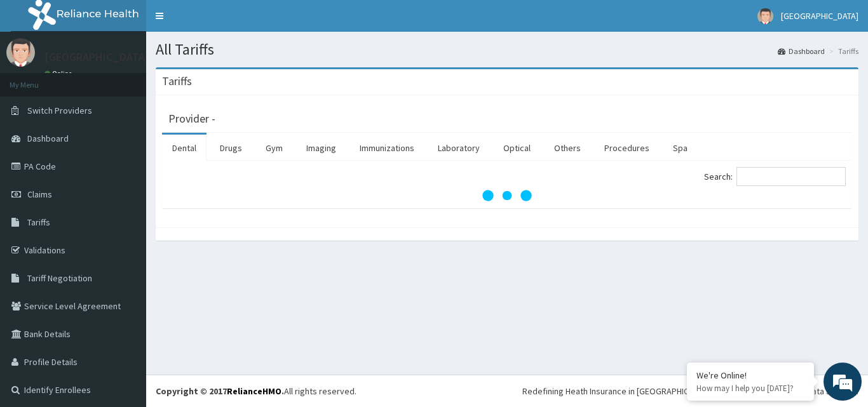 This screenshot has width=868, height=407. Describe the element at coordinates (230, 148) in the screenshot. I see `a: Drugs` at that location.